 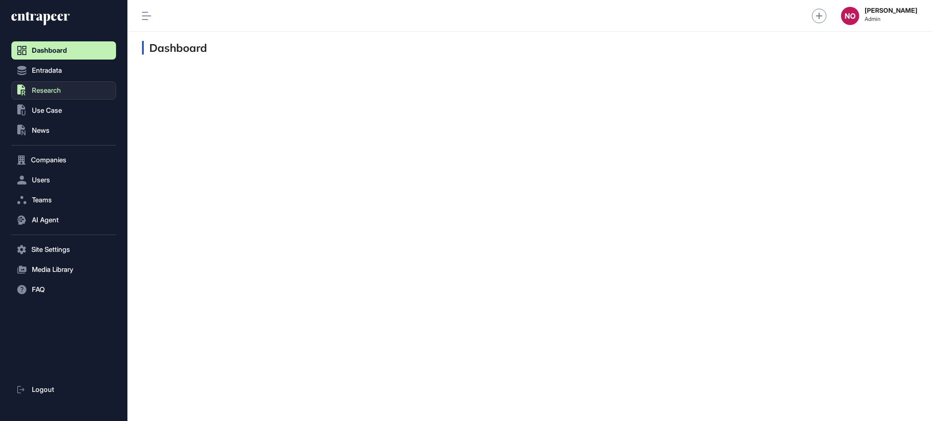 I want to click on span: Dashboard, so click(x=49, y=51).